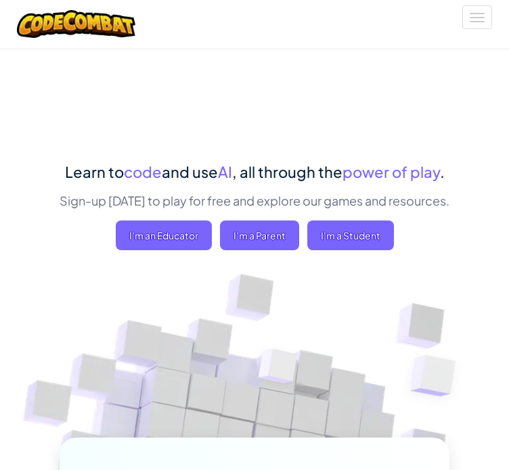  Describe the element at coordinates (164, 236) in the screenshot. I see `a: I'm an Educator` at that location.